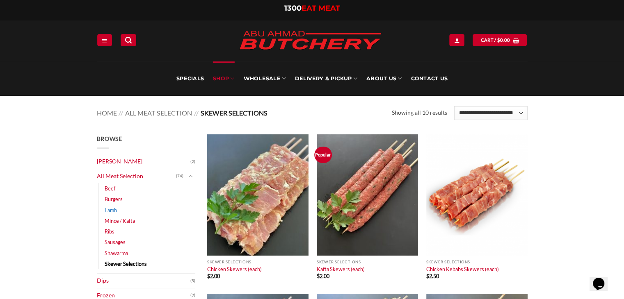 The height and width of the screenshot is (299, 624). I want to click on a: Burgers, so click(114, 199).